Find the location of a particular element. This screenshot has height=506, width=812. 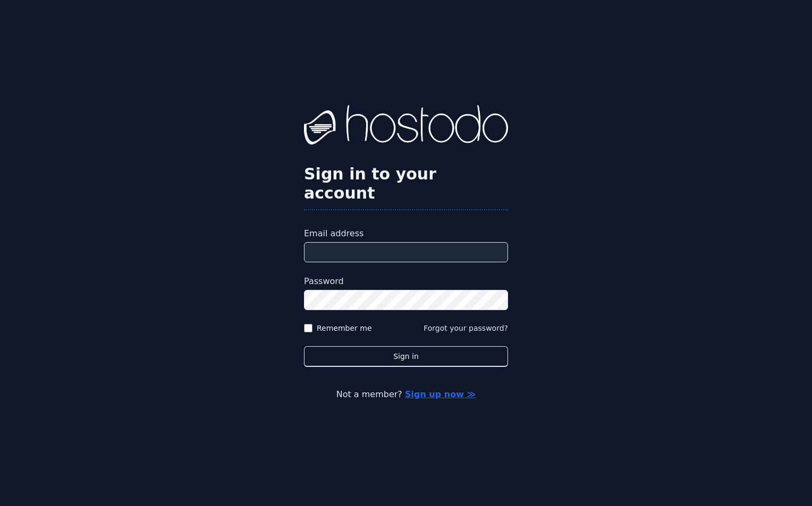

button: Forgot your password? is located at coordinates (466, 328).